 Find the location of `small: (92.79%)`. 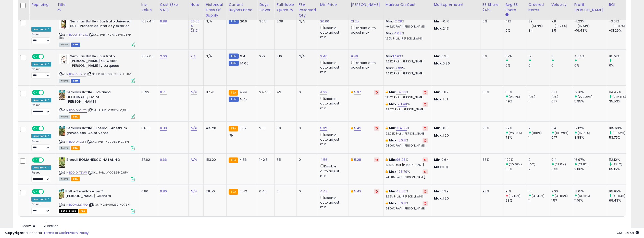

small: (92.79%) is located at coordinates (584, 133).